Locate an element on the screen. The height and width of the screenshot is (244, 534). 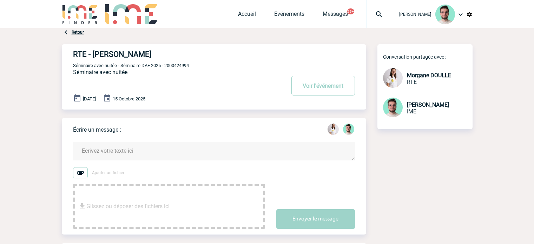
div: Morgane DOULLE is located at coordinates (333, 130).